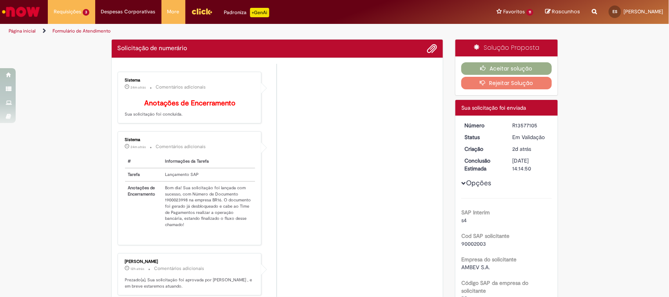 Image resolution: width=669 pixels, height=297 pixels. I want to click on img: ServiceNow, so click(21, 12).